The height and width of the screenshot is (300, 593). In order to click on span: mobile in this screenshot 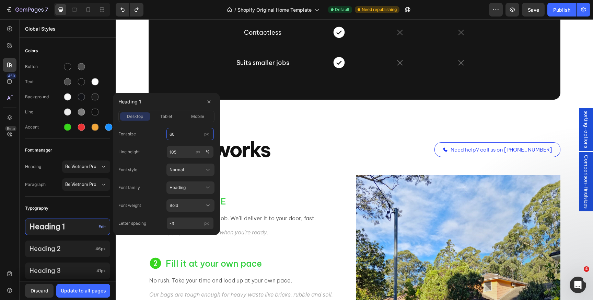, I will do `click(198, 116)`.